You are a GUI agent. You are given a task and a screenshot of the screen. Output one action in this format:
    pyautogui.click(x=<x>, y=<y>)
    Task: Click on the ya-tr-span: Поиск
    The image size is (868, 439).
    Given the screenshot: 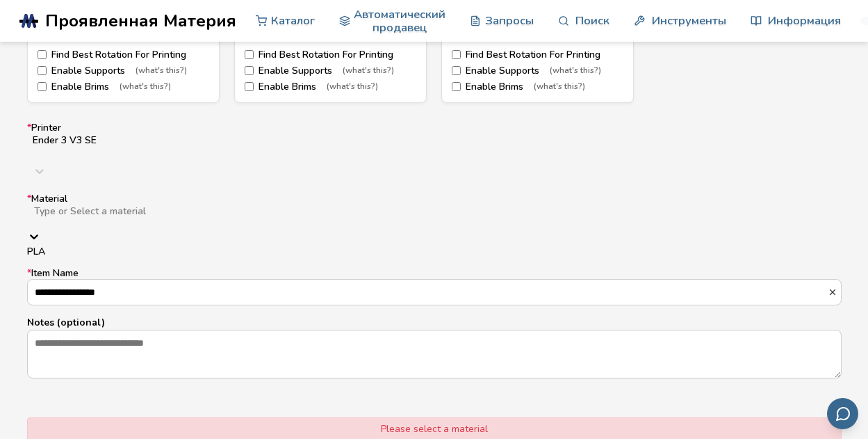 What is the action you would take?
    pyautogui.click(x=592, y=20)
    